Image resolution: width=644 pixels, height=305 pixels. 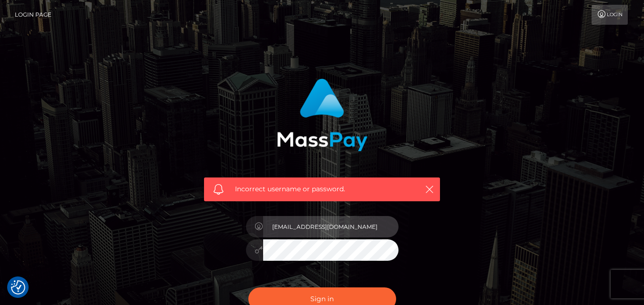 I want to click on input: Username..., so click(x=331, y=227).